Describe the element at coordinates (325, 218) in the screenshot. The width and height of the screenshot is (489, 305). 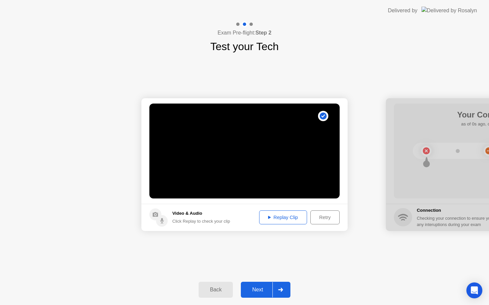
I see `div: Retry` at that location.